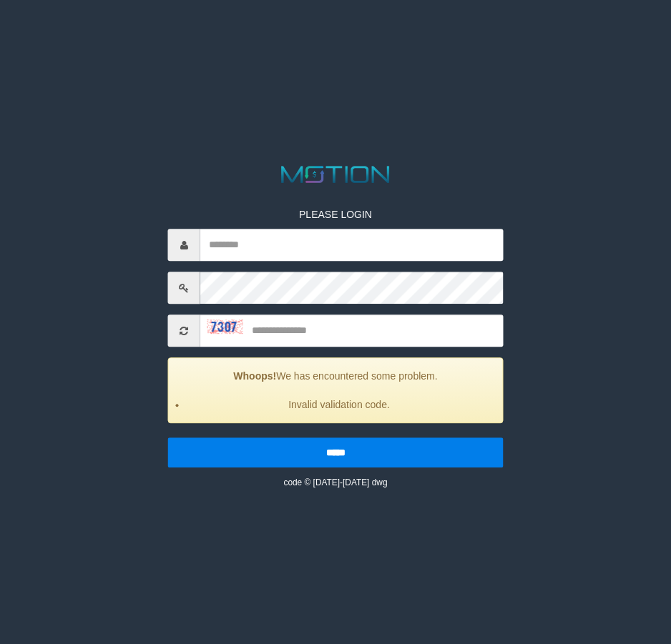 The height and width of the screenshot is (644, 671). I want to click on p: PLEASE LOGIN, so click(336, 215).